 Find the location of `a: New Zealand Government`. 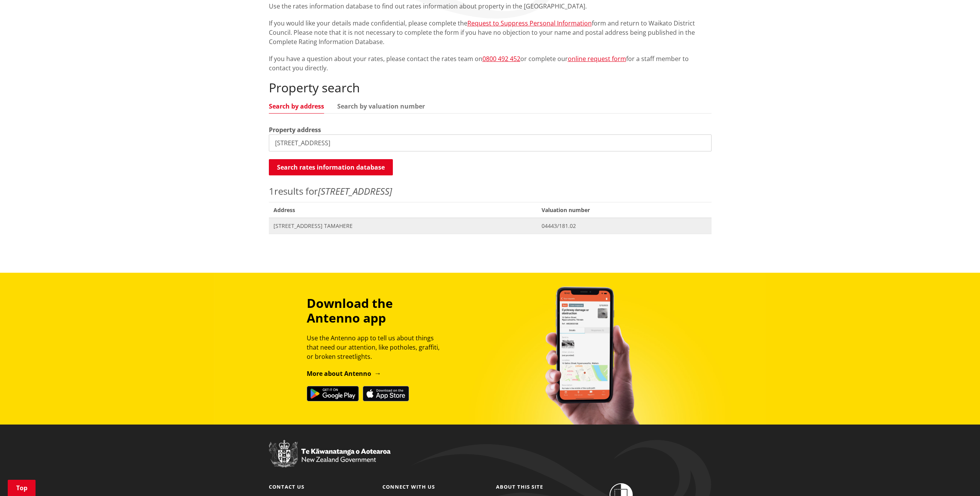

a: New Zealand Government is located at coordinates (329, 460).